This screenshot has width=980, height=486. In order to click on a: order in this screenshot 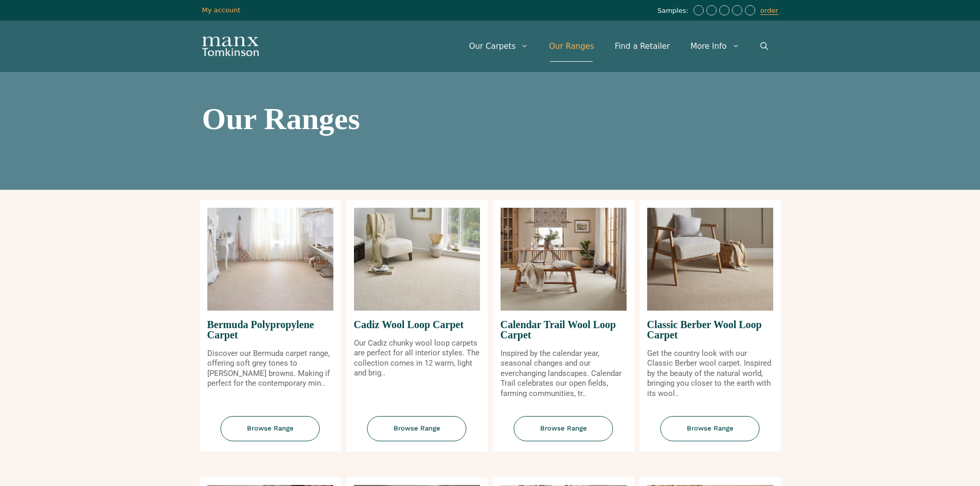, I will do `click(769, 11)`.